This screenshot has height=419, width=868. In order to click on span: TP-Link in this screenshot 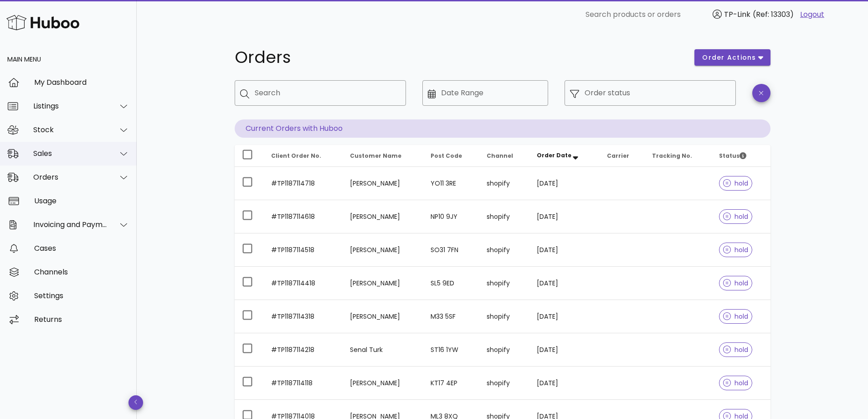, I will do `click(737, 15)`.